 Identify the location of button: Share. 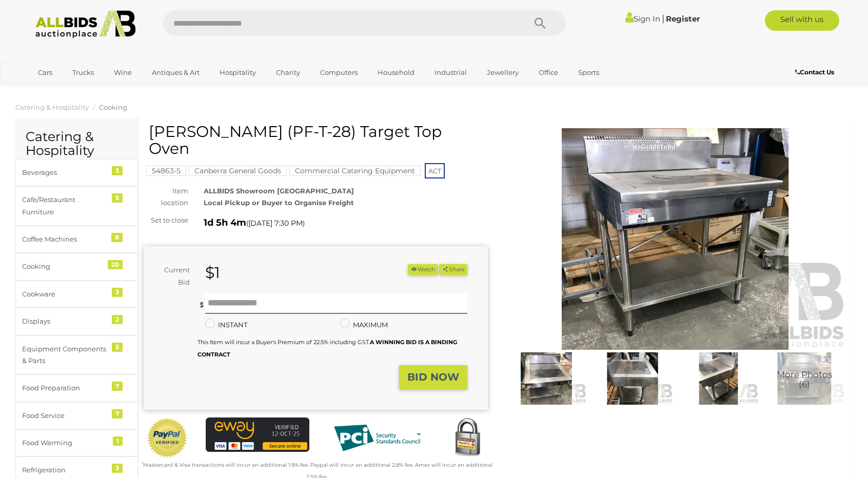
(452, 269).